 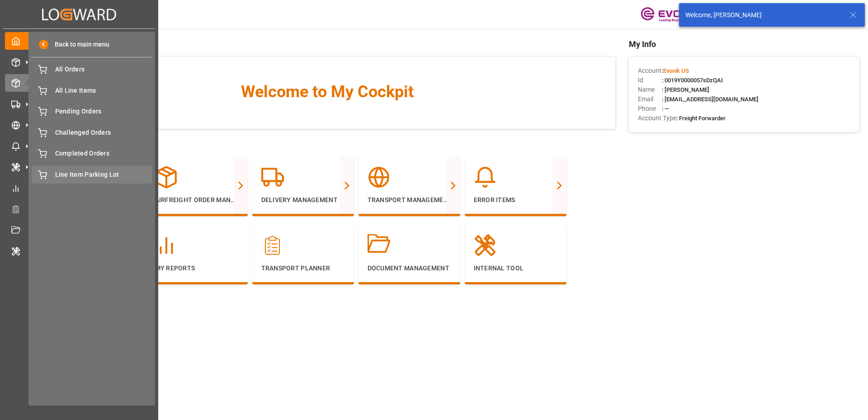 I want to click on span: Account Type, so click(x=656, y=118).